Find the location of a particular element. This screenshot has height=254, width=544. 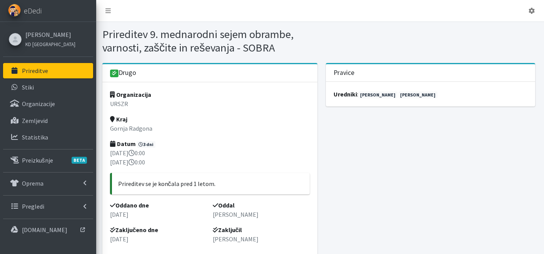

span: eDedi is located at coordinates (33, 11).